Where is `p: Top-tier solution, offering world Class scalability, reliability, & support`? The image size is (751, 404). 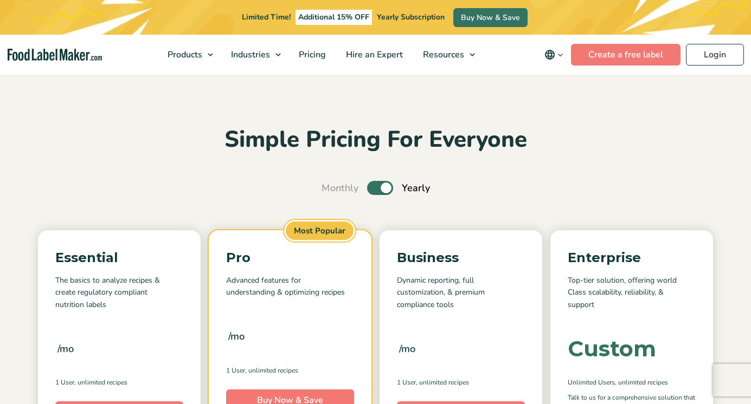
p: Top-tier solution, offering world Class scalability, reliability, & support is located at coordinates (631, 293).